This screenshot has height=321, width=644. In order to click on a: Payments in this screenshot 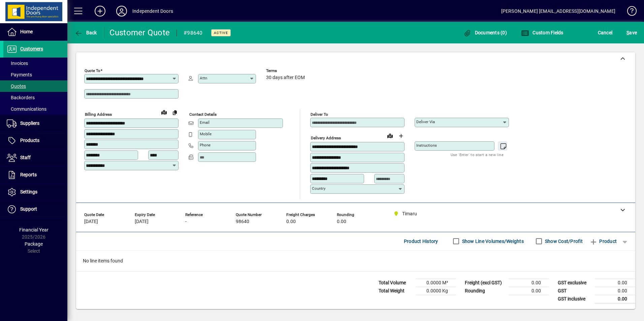, I will do `click(35, 75)`.